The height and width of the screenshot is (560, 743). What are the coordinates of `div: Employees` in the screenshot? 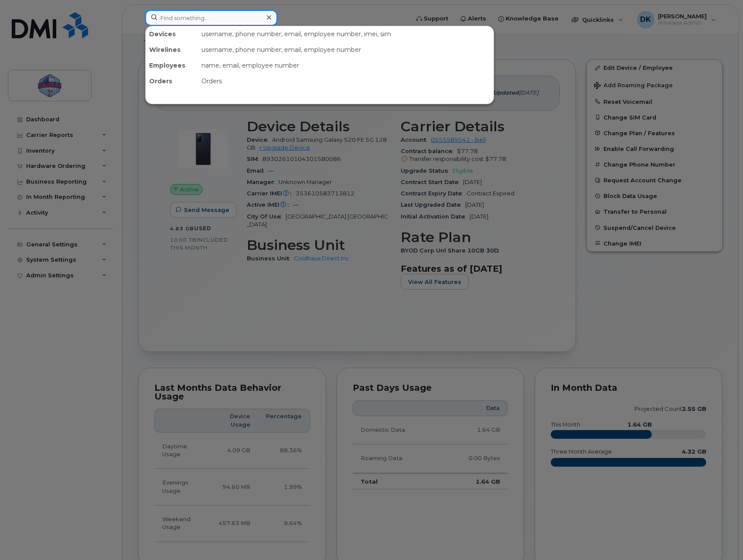 It's located at (172, 65).